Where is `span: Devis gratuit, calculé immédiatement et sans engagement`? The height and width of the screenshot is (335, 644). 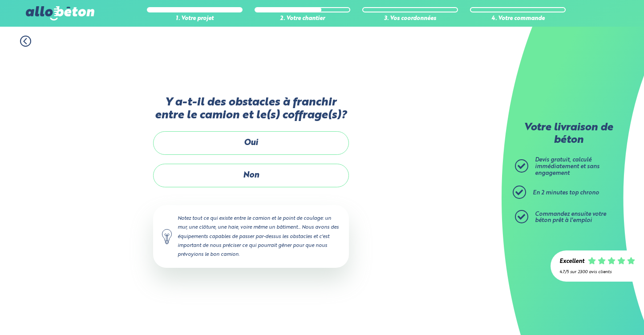 span: Devis gratuit, calculé immédiatement et sans engagement is located at coordinates (567, 166).